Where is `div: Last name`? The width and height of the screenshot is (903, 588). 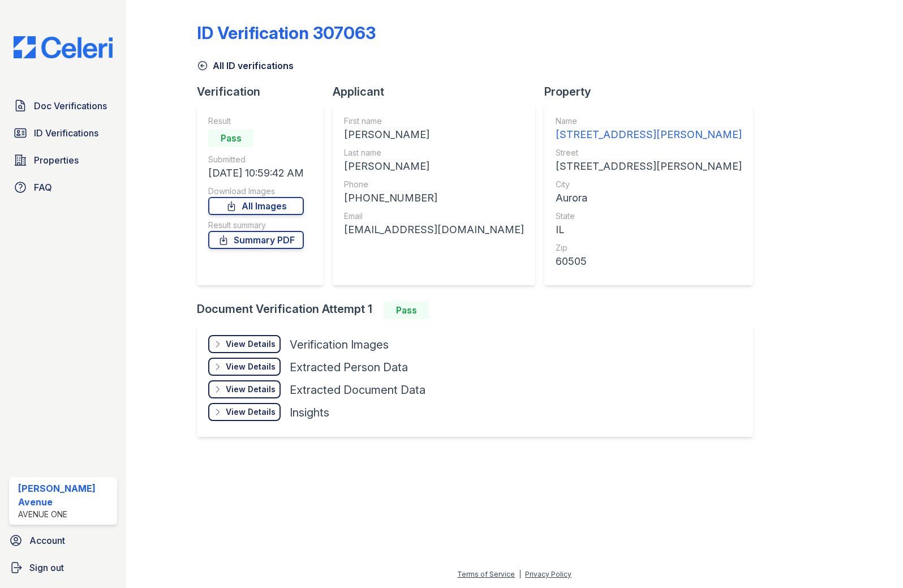 div: Last name is located at coordinates (433, 153).